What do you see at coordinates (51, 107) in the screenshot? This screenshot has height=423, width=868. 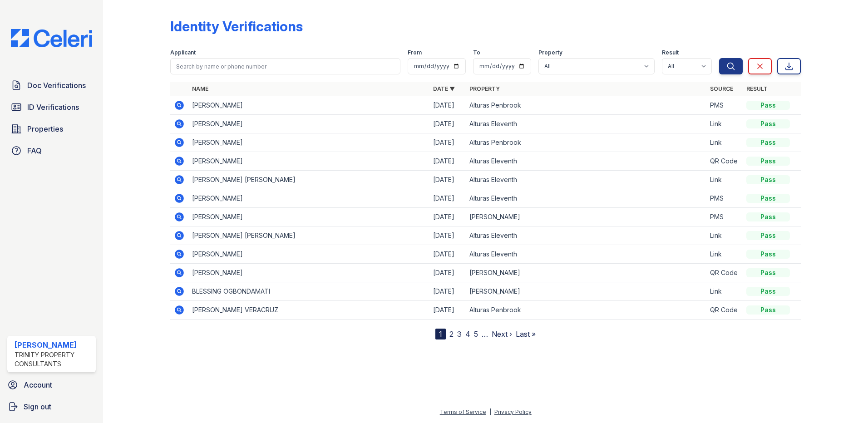 I see `a: ID Verifications` at bounding box center [51, 107].